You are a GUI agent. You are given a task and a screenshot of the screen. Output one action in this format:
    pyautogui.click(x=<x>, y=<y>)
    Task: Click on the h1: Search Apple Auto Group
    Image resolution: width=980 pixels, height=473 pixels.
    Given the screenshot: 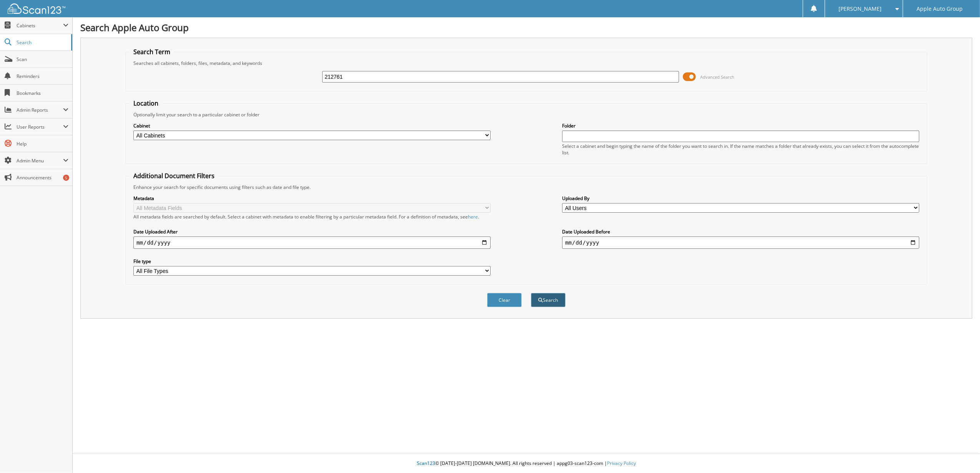 What is the action you would take?
    pyautogui.click(x=527, y=28)
    